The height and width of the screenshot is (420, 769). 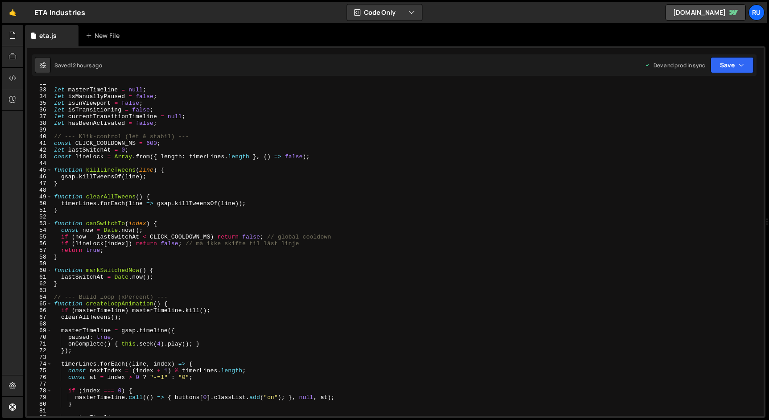 I want to click on div: 70, so click(x=39, y=337).